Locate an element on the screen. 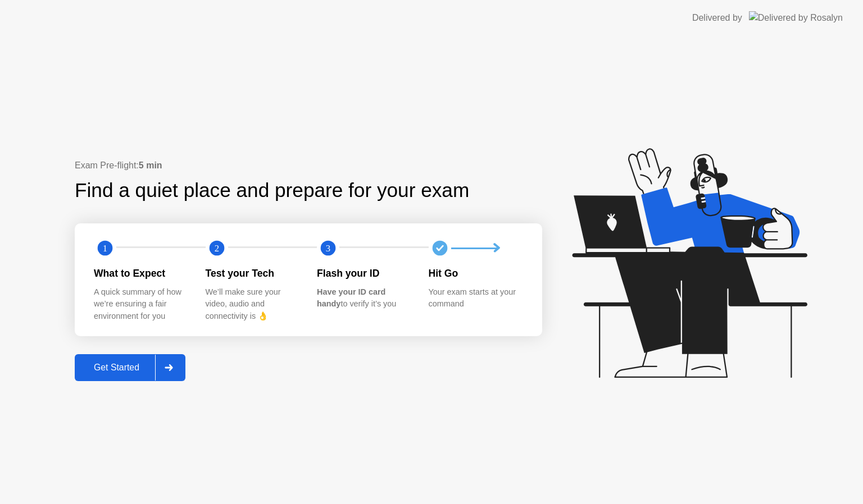 This screenshot has width=863, height=504. div: Find a quiet place and prepare for your exam is located at coordinates (272, 190).